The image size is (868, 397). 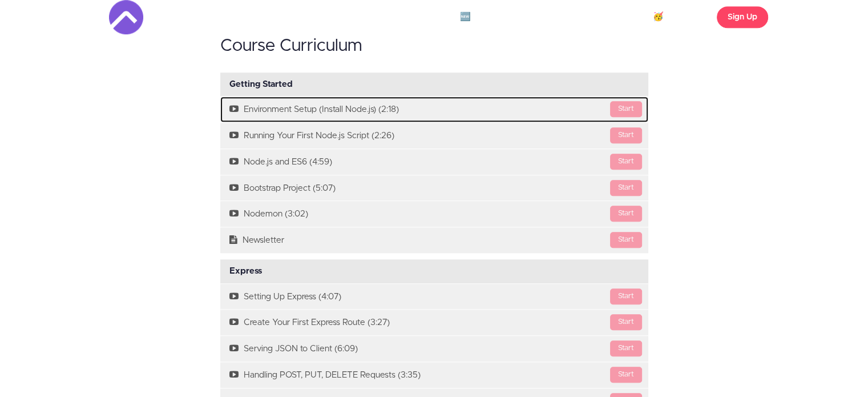 What do you see at coordinates (434, 374) in the screenshot?
I see `a: StartHandling POST, PUT, DELETE Requests (3:35)` at bounding box center [434, 374].